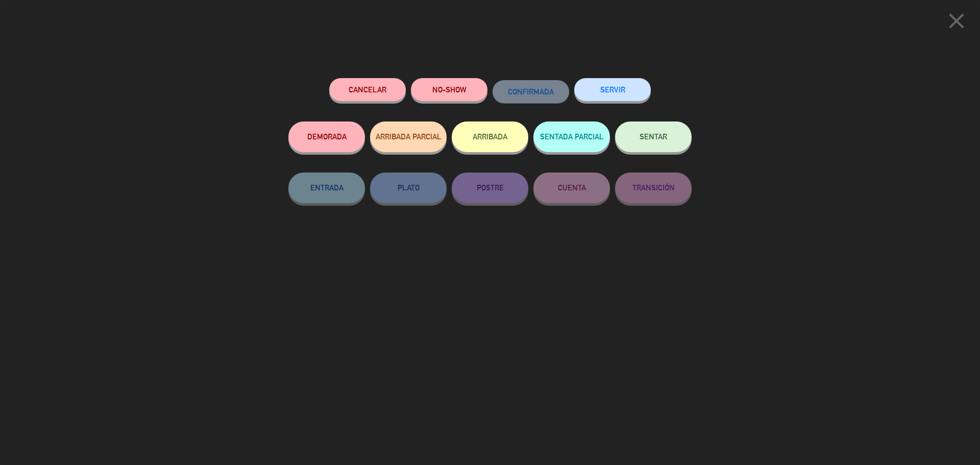 The image size is (980, 465). Describe the element at coordinates (327, 188) in the screenshot. I see `button: ENTRADA` at that location.